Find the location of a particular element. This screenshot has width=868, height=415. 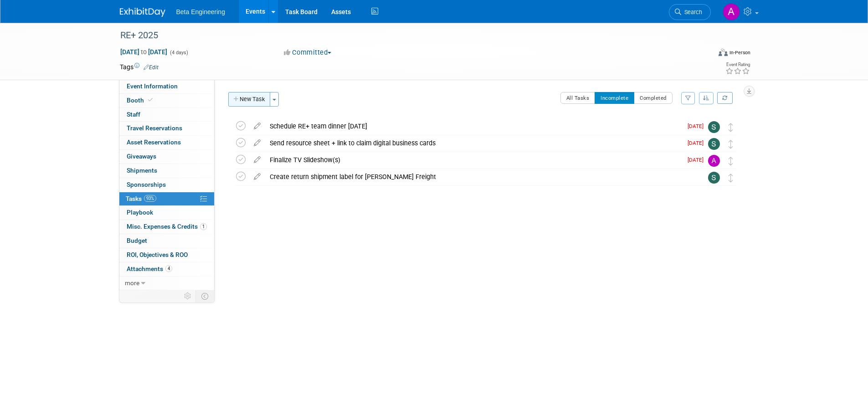

div: Event Format is located at coordinates (703, 54).